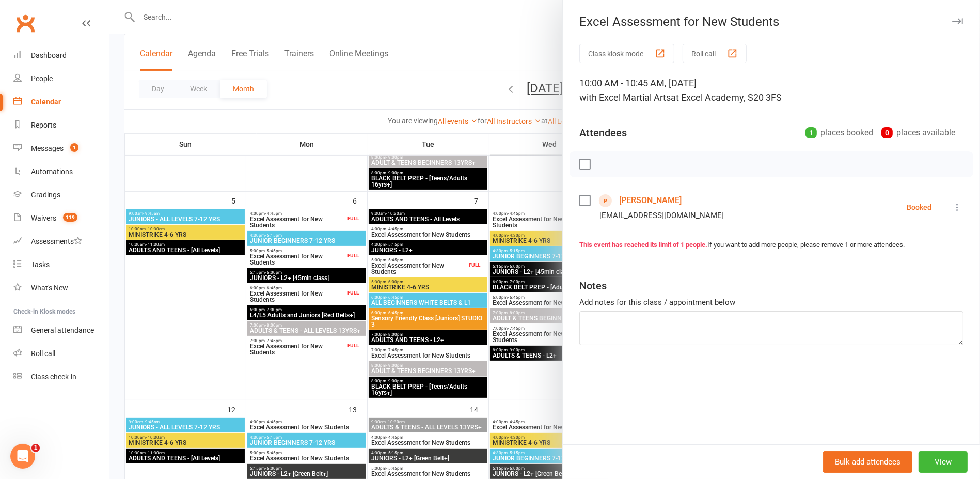 The height and width of the screenshot is (479, 980). What do you see at coordinates (867, 462) in the screenshot?
I see `button: Bulk add attendees` at bounding box center [867, 462].